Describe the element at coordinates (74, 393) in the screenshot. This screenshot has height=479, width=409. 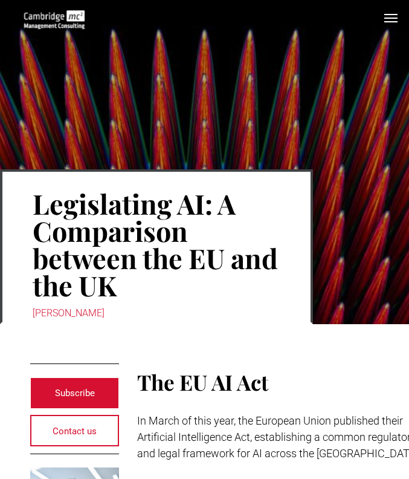
I see `a: Subscribe` at that location.